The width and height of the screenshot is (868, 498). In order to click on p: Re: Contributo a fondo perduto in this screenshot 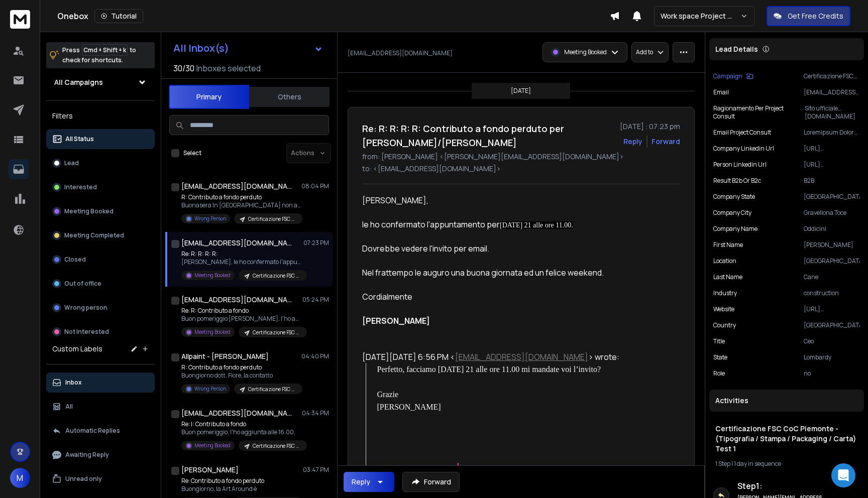, I will do `click(241, 481)`.